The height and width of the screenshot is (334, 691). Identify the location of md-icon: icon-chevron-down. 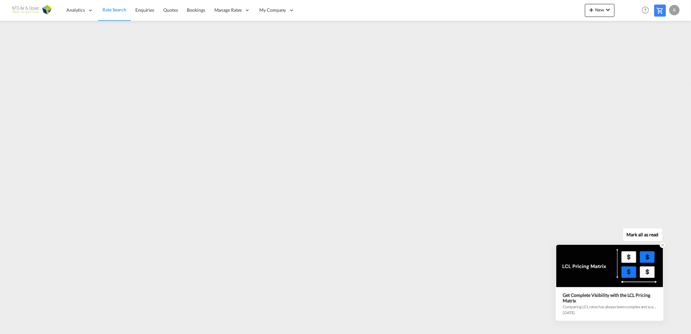
(608, 10).